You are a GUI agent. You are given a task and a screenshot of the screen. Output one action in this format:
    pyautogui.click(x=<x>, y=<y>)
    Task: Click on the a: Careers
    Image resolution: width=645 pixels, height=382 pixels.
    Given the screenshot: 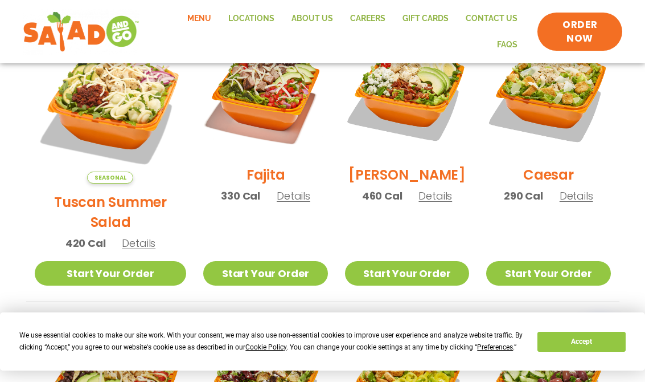 What is the action you would take?
    pyautogui.click(x=368, y=19)
    